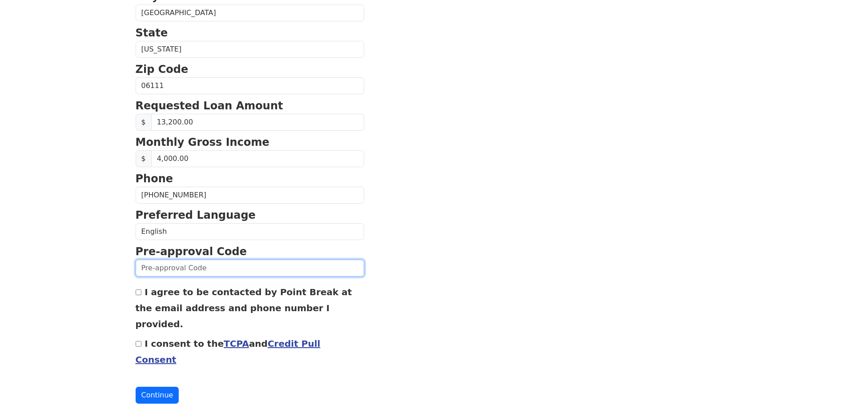  I want to click on a: TCPA, so click(236, 344).